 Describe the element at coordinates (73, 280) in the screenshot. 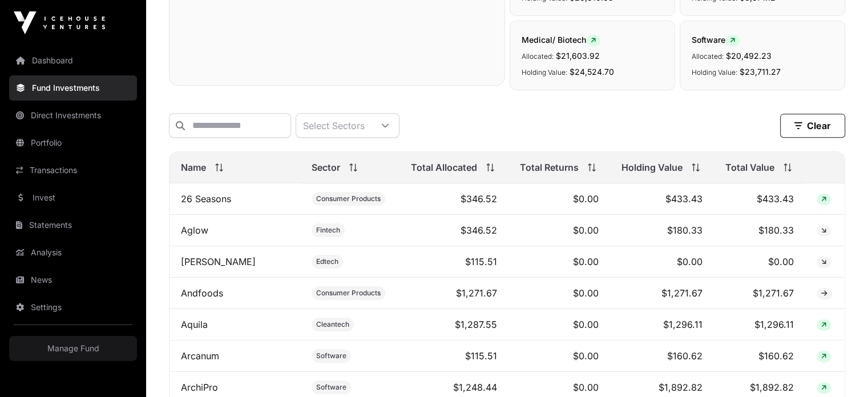

I see `a: News` at that location.